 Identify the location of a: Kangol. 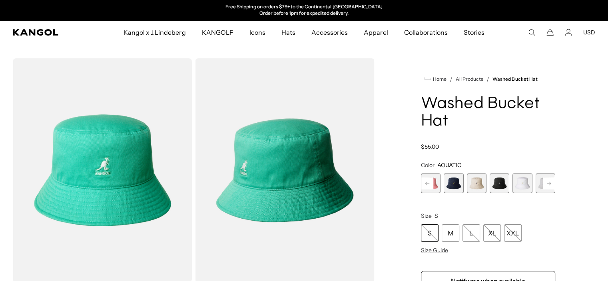
(47, 32).